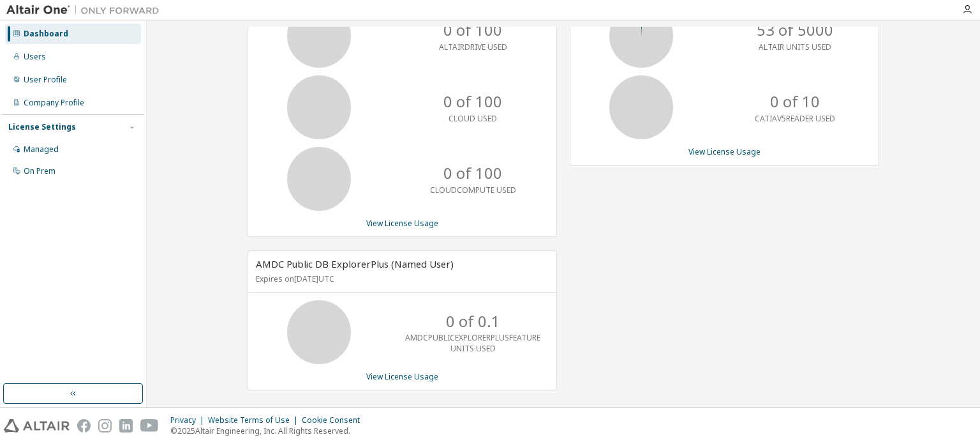  Describe the element at coordinates (254, 420) in the screenshot. I see `div: Website Terms of Use` at that location.